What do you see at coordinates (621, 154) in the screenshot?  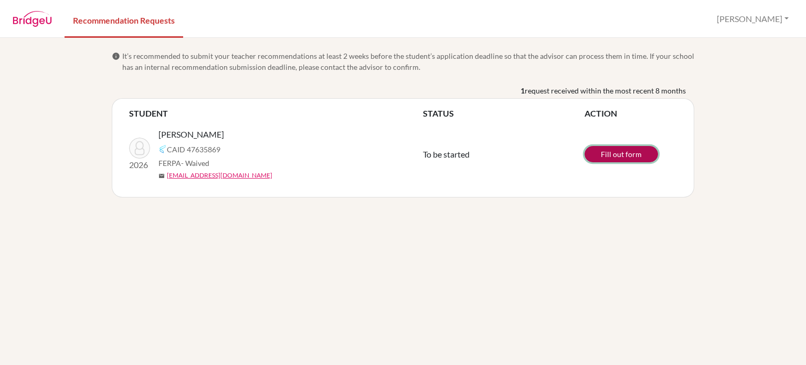 I see `a: Fill out form` at bounding box center [621, 154].